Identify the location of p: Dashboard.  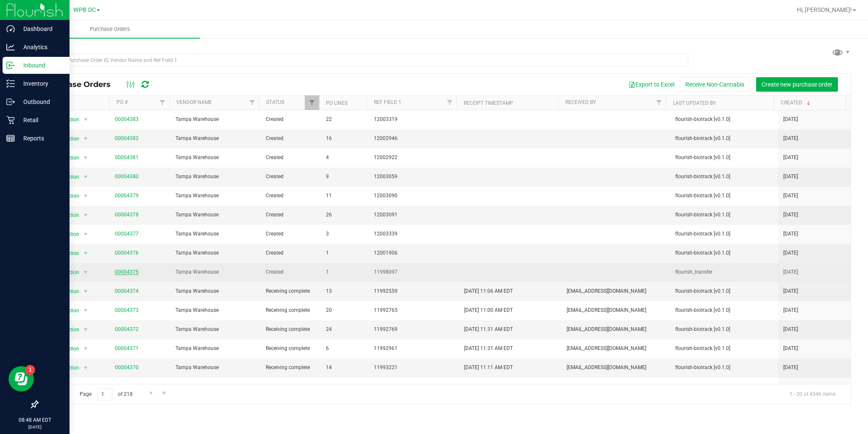
(40, 29).